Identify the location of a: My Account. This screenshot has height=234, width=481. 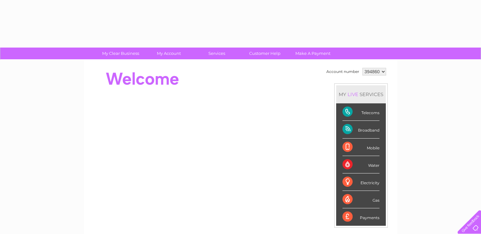
(169, 53).